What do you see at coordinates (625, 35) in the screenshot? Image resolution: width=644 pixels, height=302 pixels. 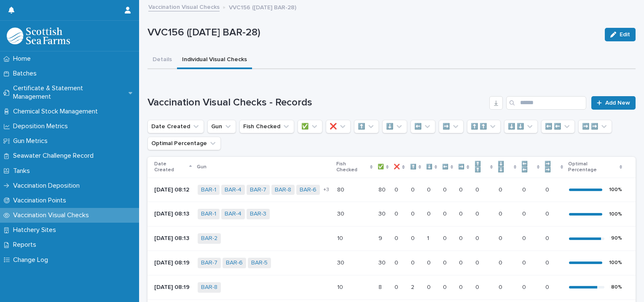 I see `span: Edit` at bounding box center [625, 35].